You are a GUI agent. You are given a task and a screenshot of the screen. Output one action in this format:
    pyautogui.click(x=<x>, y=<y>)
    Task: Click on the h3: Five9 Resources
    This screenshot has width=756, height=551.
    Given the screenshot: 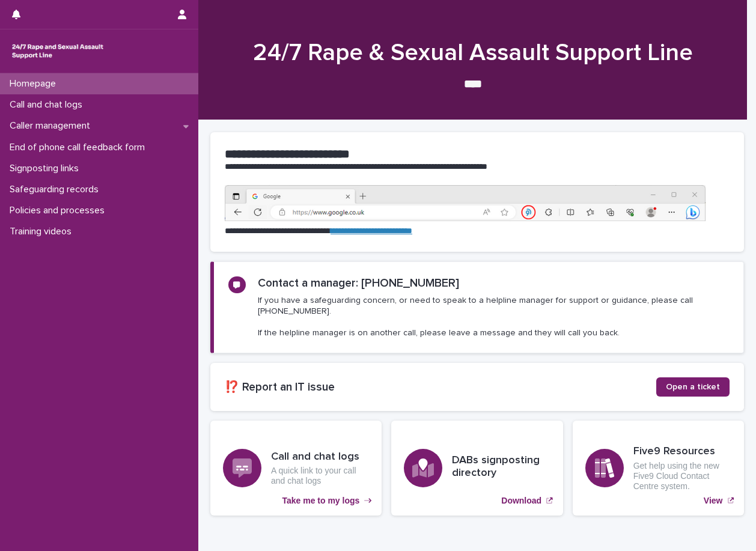 What is the action you would take?
    pyautogui.click(x=682, y=452)
    